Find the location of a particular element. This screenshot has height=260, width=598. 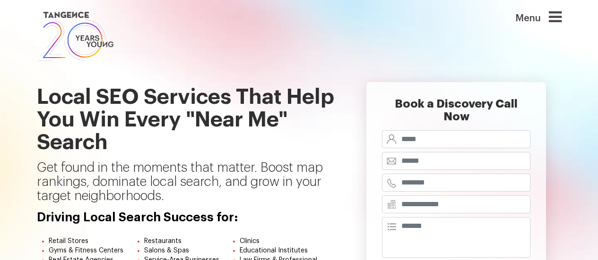

h4: Driving Local Search Success for: is located at coordinates (187, 218).